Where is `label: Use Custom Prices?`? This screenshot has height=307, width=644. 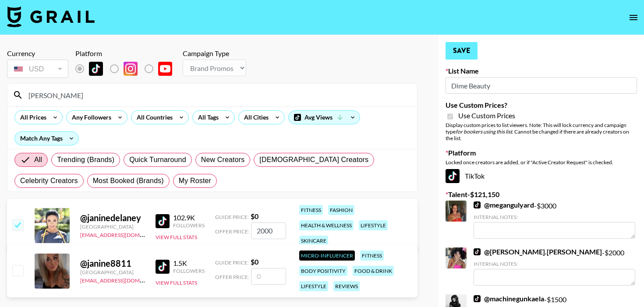 label: Use Custom Prices? is located at coordinates (541, 106).